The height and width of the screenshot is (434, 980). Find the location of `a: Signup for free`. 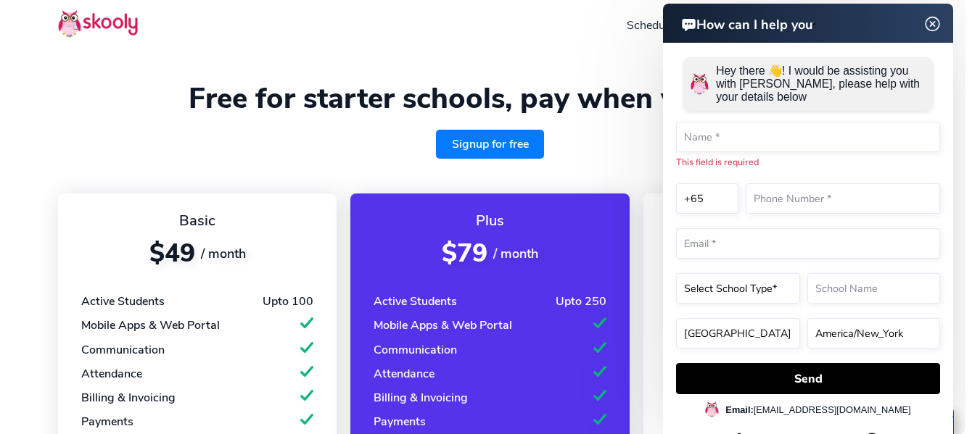

a: Signup for free is located at coordinates (490, 144).